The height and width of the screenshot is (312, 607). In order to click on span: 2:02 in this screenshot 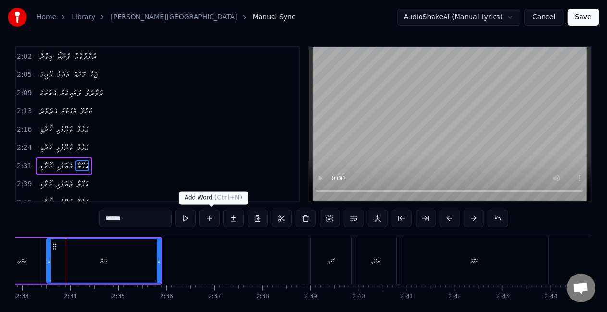, I will do `click(24, 57)`.